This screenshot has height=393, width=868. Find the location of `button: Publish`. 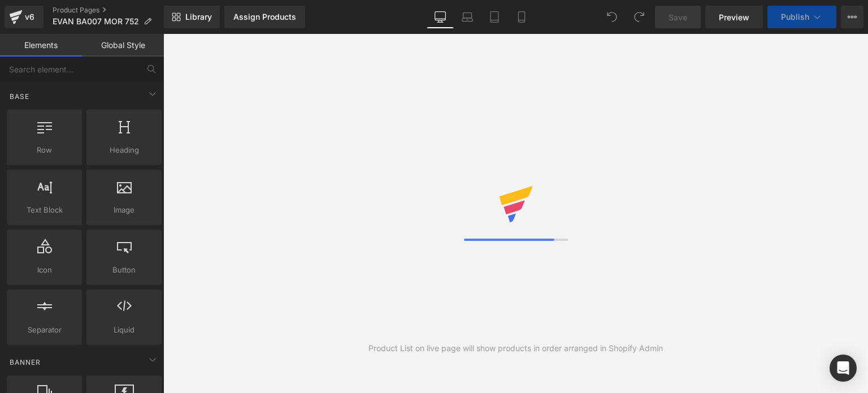

button: Publish is located at coordinates (802, 17).